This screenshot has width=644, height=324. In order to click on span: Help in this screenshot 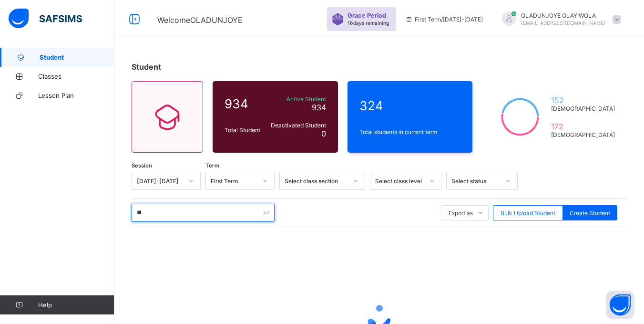, I will do `click(76, 305)`.